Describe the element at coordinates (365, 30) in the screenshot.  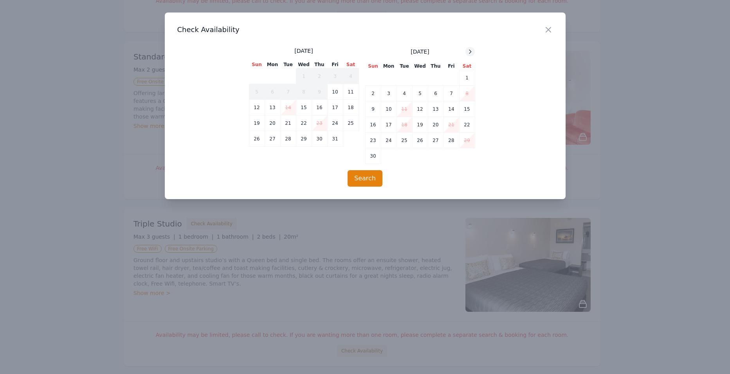
I see `h3: Check Availability` at that location.